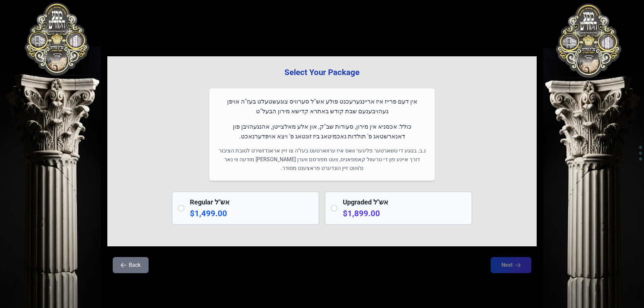 Image resolution: width=644 pixels, height=308 pixels. I want to click on p: נ.ב. בנוגע די טשארטער פליגער וואס איז ערווארטעט בעז"ה צו זיין אראנדזשירט לטובת הציבור דורך איינע ..., so click(322, 160).